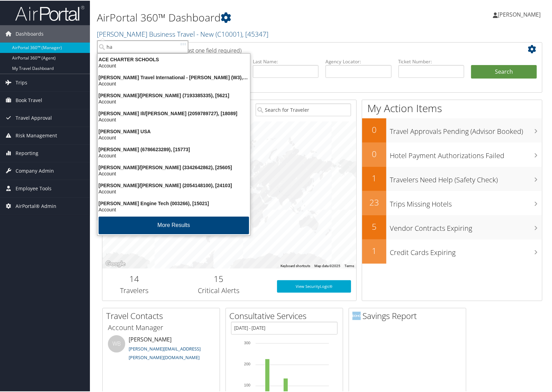 Image resolution: width=552 pixels, height=392 pixels. I want to click on button: More Results, so click(174, 224).